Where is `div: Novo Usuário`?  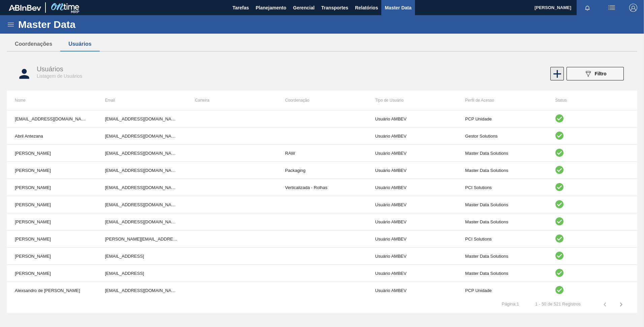
div: Novo Usuário is located at coordinates (556, 74).